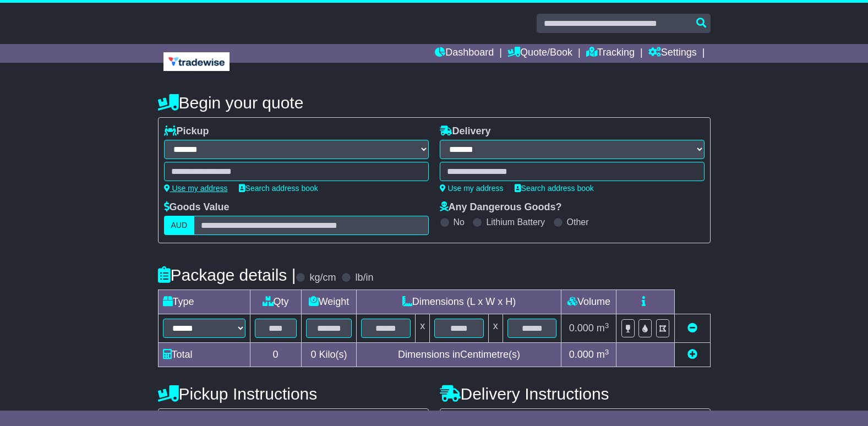  I want to click on td: Kilo(s), so click(329, 355).